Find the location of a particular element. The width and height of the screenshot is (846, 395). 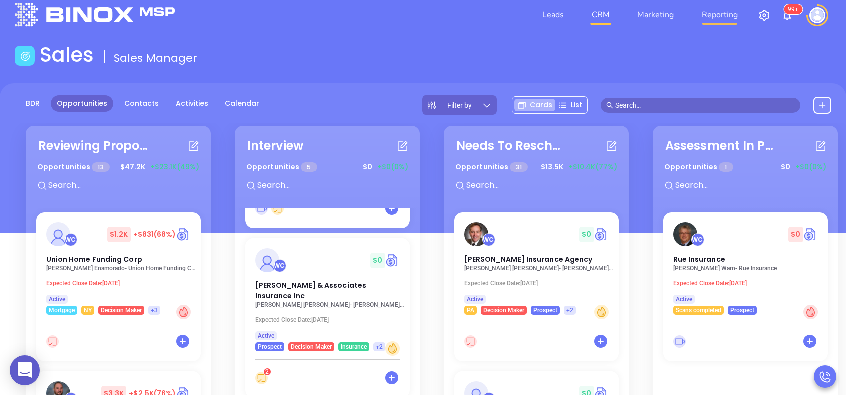

span: Filter by is located at coordinates (460, 105).